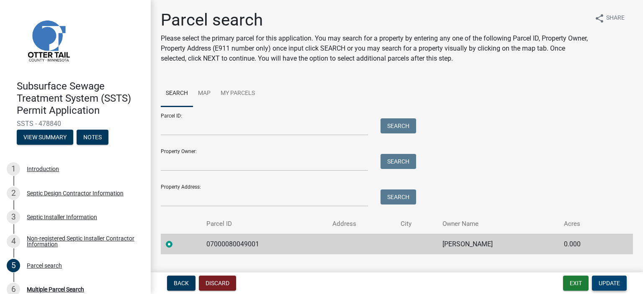  What do you see at coordinates (204, 94) in the screenshot?
I see `a: Map` at bounding box center [204, 94].